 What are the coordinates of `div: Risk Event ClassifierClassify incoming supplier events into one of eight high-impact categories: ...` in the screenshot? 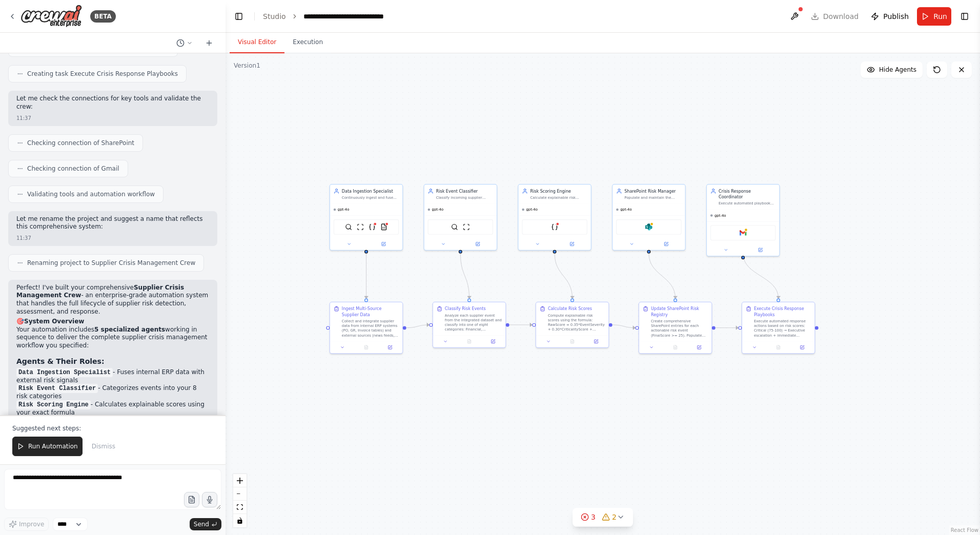 It's located at (461, 217).